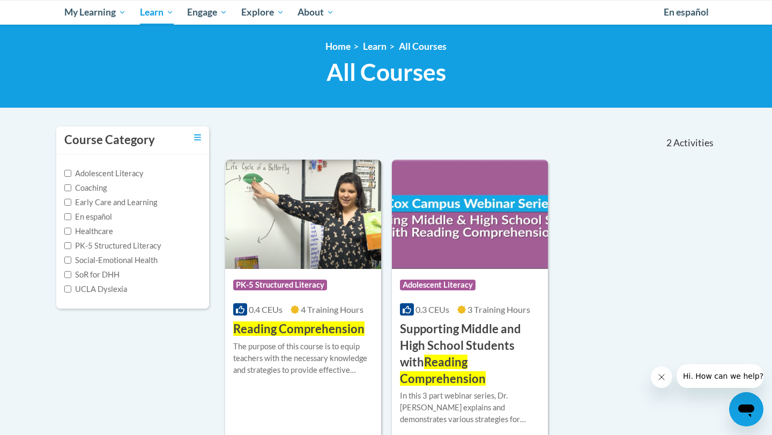 The image size is (772, 435). What do you see at coordinates (197, 138) in the screenshot?
I see `a: Toggle collapse` at bounding box center [197, 138].